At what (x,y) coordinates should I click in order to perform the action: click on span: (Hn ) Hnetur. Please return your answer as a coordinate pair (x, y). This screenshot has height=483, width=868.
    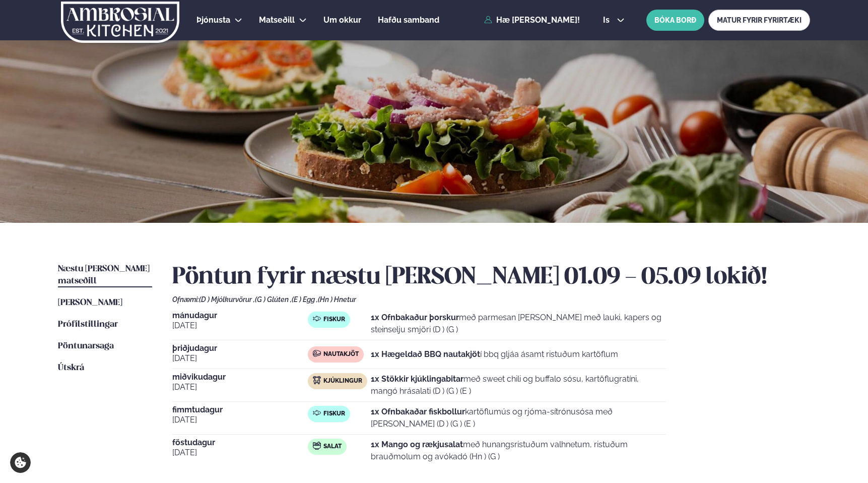
    Looking at the image, I should click on (337, 299).